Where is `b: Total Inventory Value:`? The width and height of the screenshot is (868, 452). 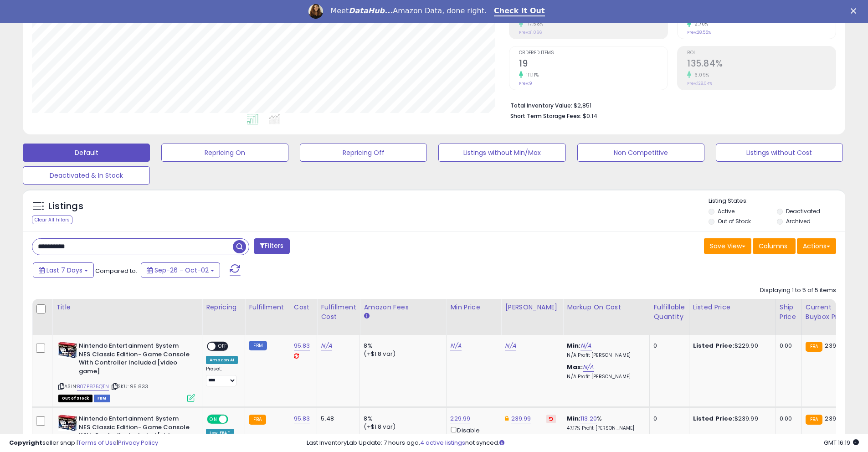 b: Total Inventory Value: is located at coordinates (541, 106).